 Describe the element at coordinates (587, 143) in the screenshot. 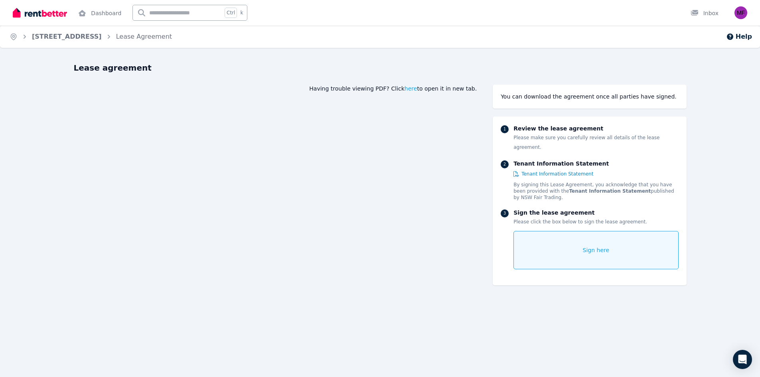

I see `span: Please make sure you carefully review all details of the lease agreement.` at that location.